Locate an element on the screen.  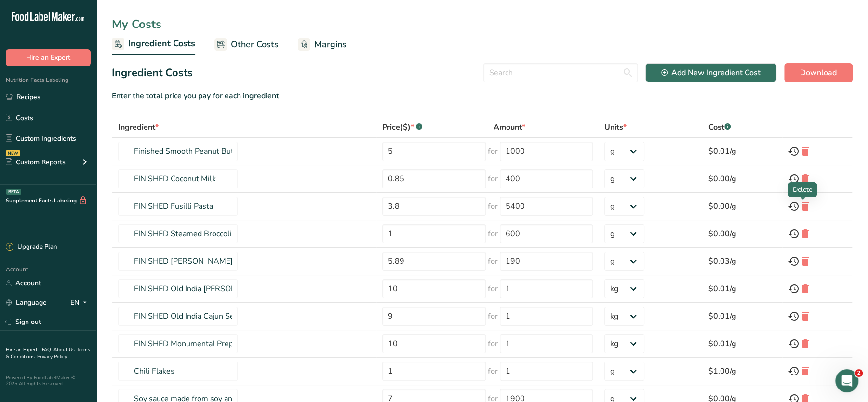
a: Hire an Expert . is located at coordinates (23, 350).